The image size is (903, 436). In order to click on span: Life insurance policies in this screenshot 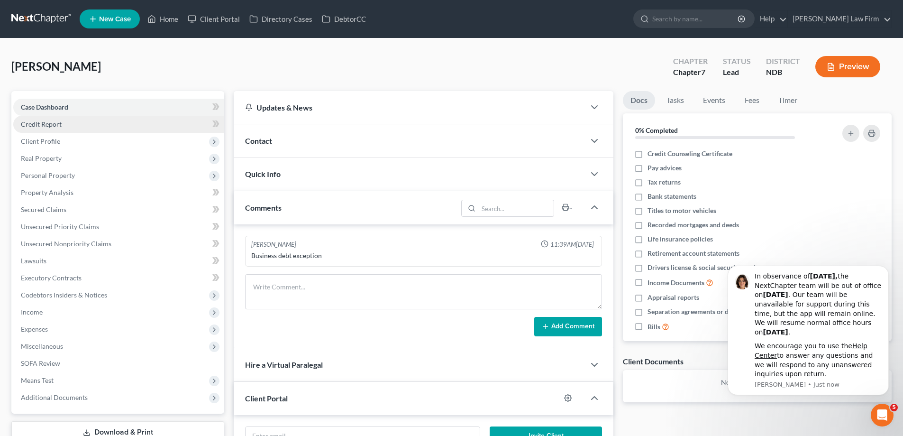, I will do `click(680, 239)`.